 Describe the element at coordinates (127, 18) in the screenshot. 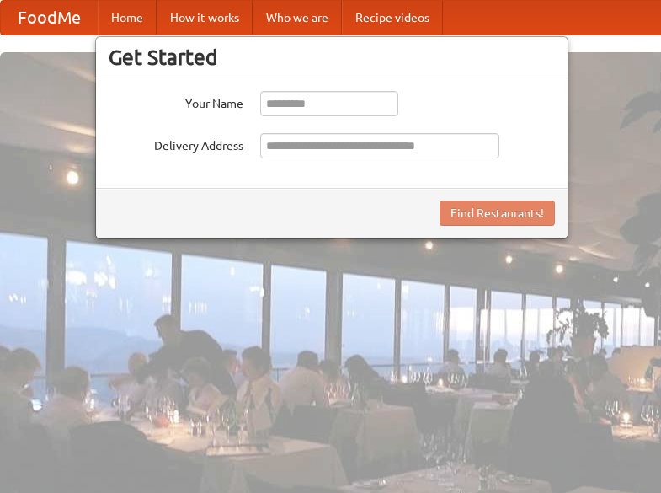

I see `a: Home` at that location.